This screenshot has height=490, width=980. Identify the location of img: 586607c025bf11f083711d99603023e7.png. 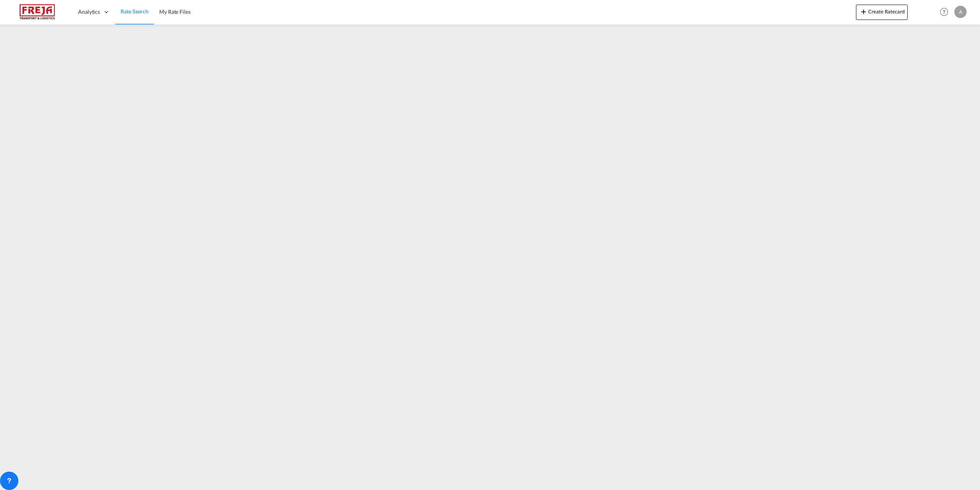
(37, 12).